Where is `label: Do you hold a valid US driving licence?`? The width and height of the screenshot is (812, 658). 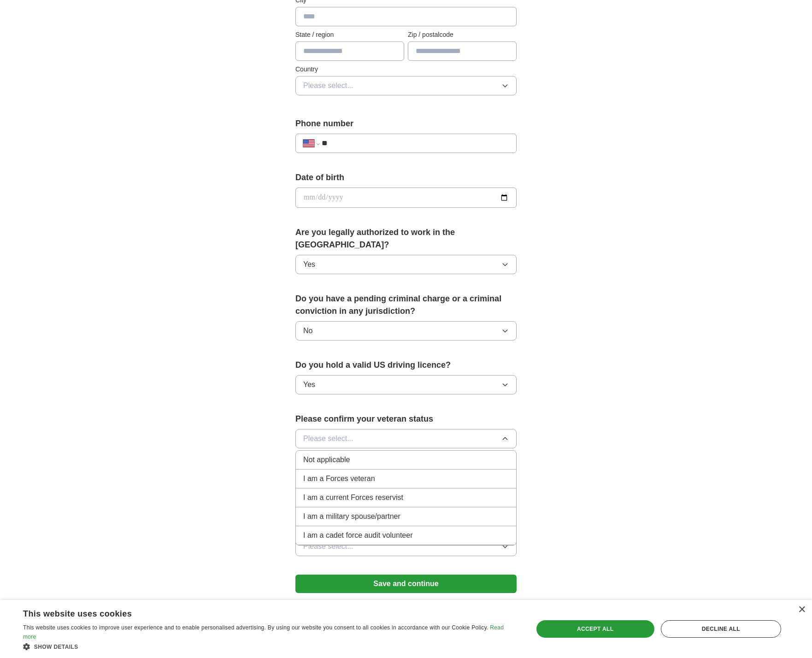
label: Do you hold a valid US driving licence? is located at coordinates (406, 365).